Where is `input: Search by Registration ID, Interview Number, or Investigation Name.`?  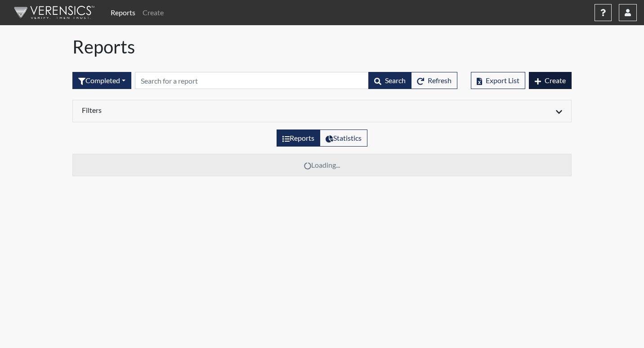 input: Search by Registration ID, Interview Number, or Investigation Name. is located at coordinates (252, 80).